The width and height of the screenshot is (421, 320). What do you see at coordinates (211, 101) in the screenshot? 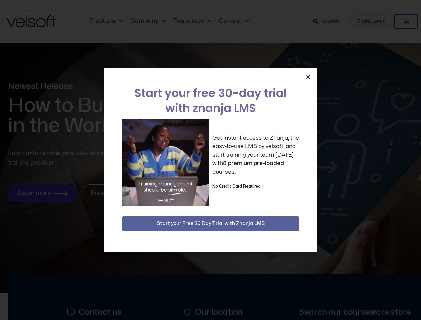
I see `h2: Start your free 30-day trial with znanja LMS` at bounding box center [211, 101].